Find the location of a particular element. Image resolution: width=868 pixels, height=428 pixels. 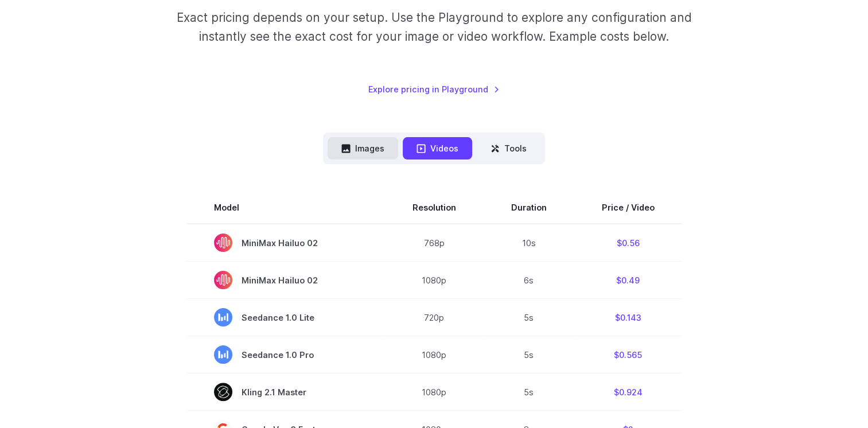

span: Seedance 1.0 Pro is located at coordinates (286, 355).